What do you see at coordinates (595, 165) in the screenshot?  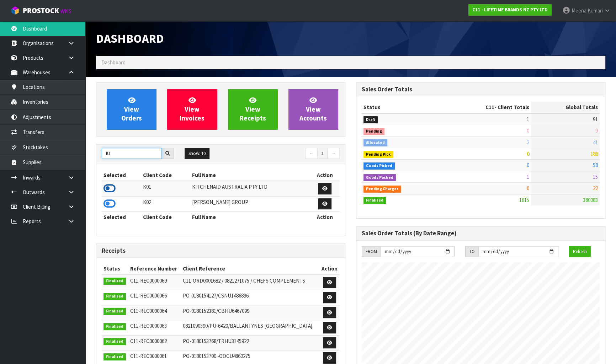 I see `span: 58` at bounding box center [595, 165].